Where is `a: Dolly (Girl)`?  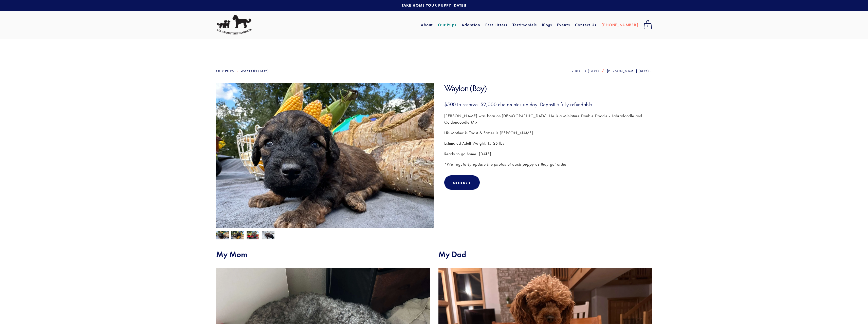
a: Dolly (Girl) is located at coordinates (586, 71).